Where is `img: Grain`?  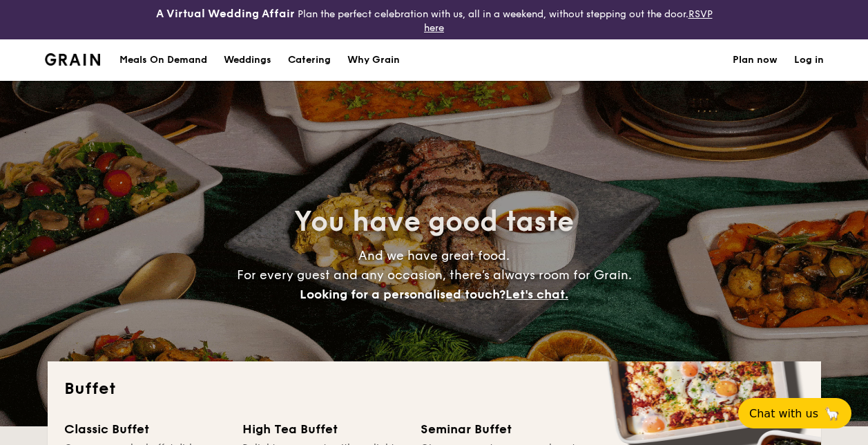
img: Grain is located at coordinates (72, 59).